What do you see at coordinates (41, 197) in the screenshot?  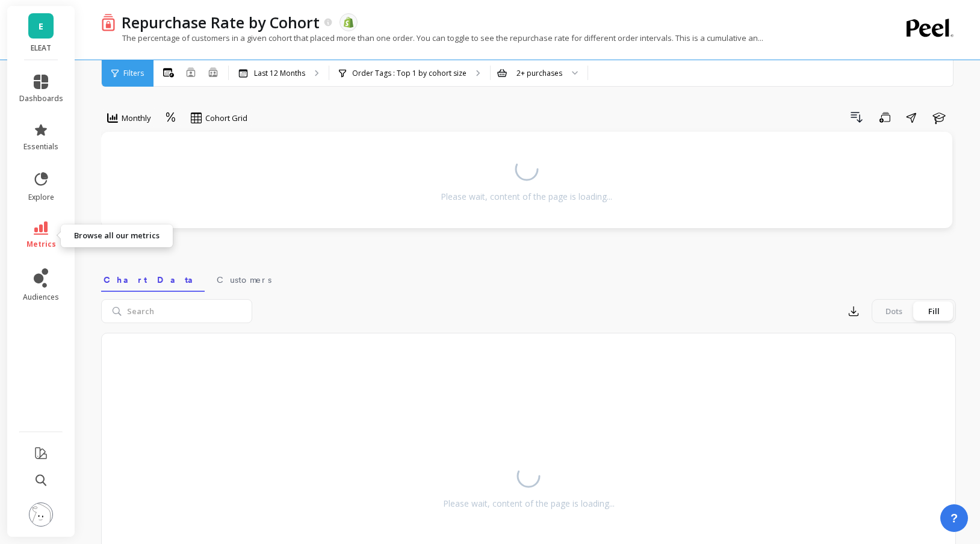 I see `span: explore` at bounding box center [41, 197].